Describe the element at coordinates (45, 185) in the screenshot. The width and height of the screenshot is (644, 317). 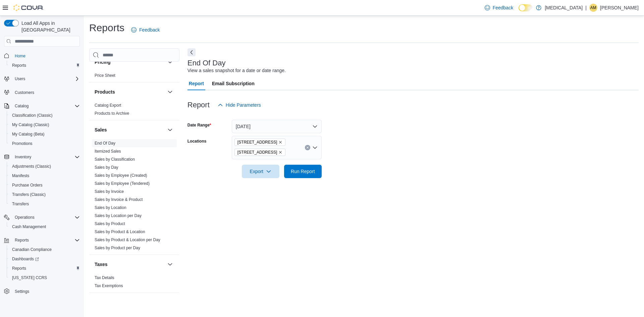
I see `button: Purchase Orders` at that location.